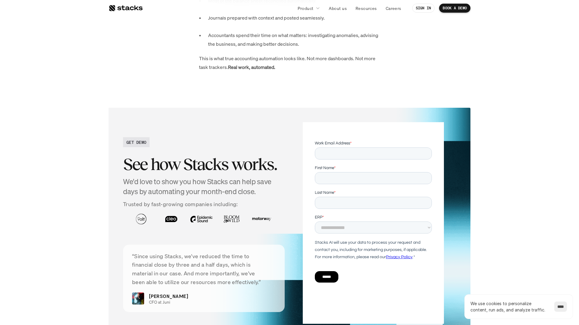  What do you see at coordinates (136, 142) in the screenshot?
I see `h2: GET DEMO` at bounding box center [136, 142].